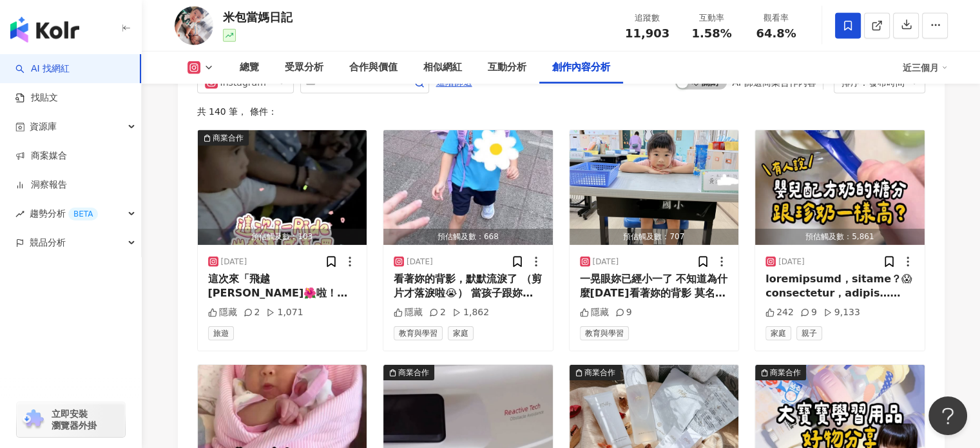 The image size is (980, 448). What do you see at coordinates (64, 213) in the screenshot?
I see `span: 趨勢分析` at bounding box center [64, 213].